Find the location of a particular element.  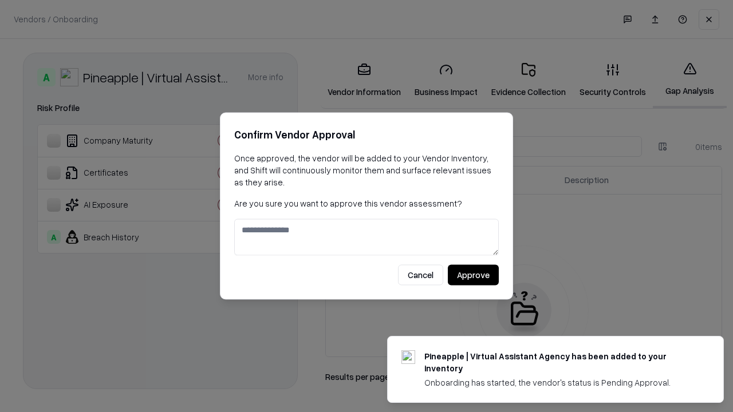

button: Cancel is located at coordinates (420, 275).